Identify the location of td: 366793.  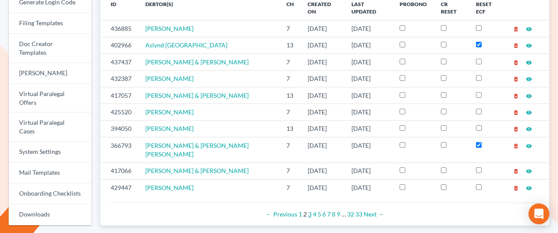
(119, 150).